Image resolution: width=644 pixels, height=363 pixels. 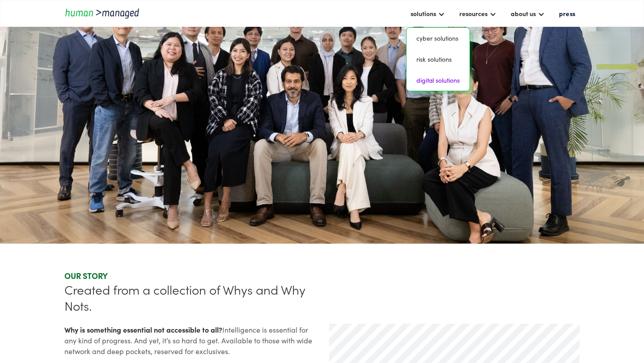 I want to click on a: press, so click(x=567, y=13).